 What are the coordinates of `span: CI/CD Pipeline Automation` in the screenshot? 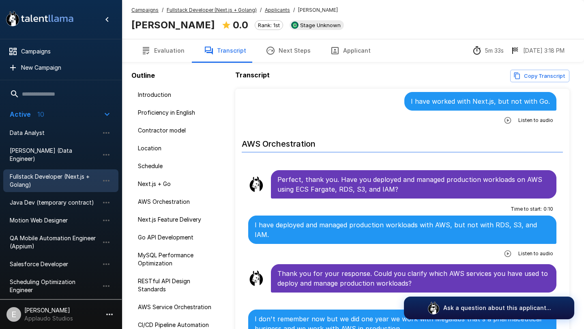 It's located at (178, 325).